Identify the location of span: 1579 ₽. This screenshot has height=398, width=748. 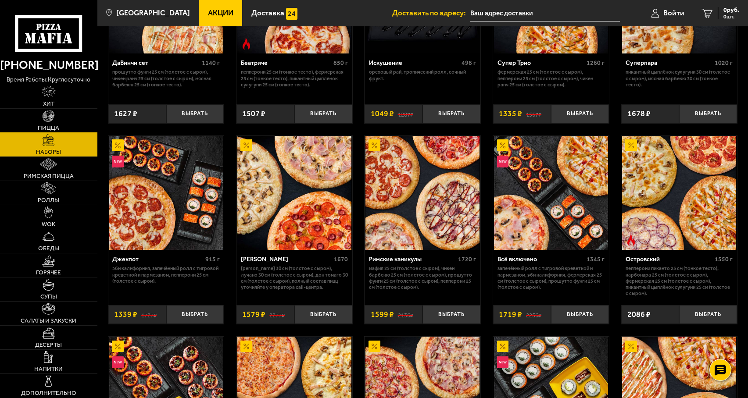
(253, 315).